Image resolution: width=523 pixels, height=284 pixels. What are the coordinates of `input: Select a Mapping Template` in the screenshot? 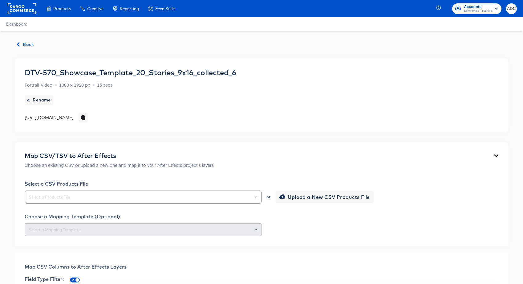 It's located at (143, 229).